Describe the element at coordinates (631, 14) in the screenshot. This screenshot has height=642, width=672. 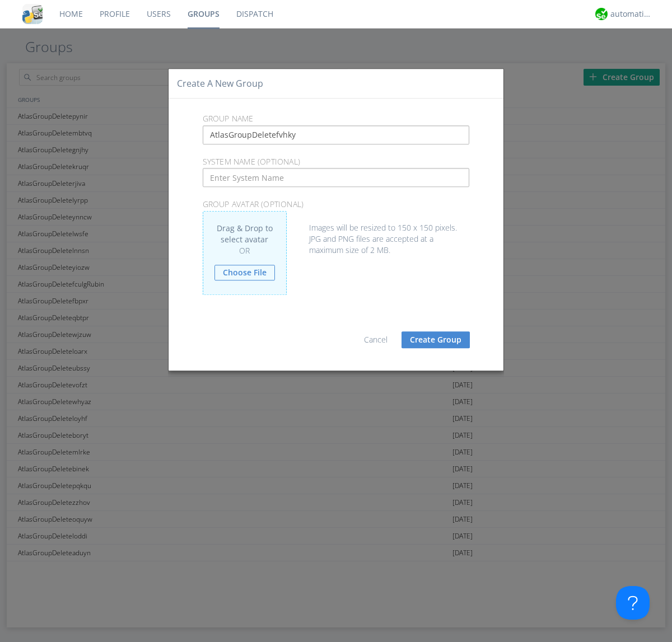
I see `div: automation+atlas` at that location.